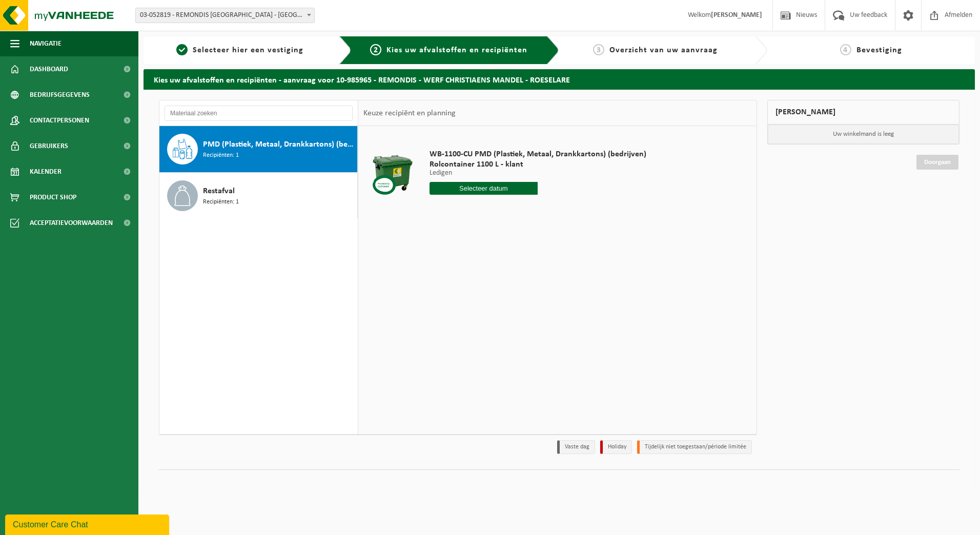 The width and height of the screenshot is (980, 535). What do you see at coordinates (53, 198) in the screenshot?
I see `span: Product Shop` at bounding box center [53, 198].